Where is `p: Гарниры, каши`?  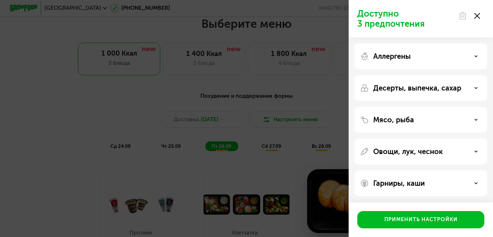 p: Гарниры, каши is located at coordinates (399, 183).